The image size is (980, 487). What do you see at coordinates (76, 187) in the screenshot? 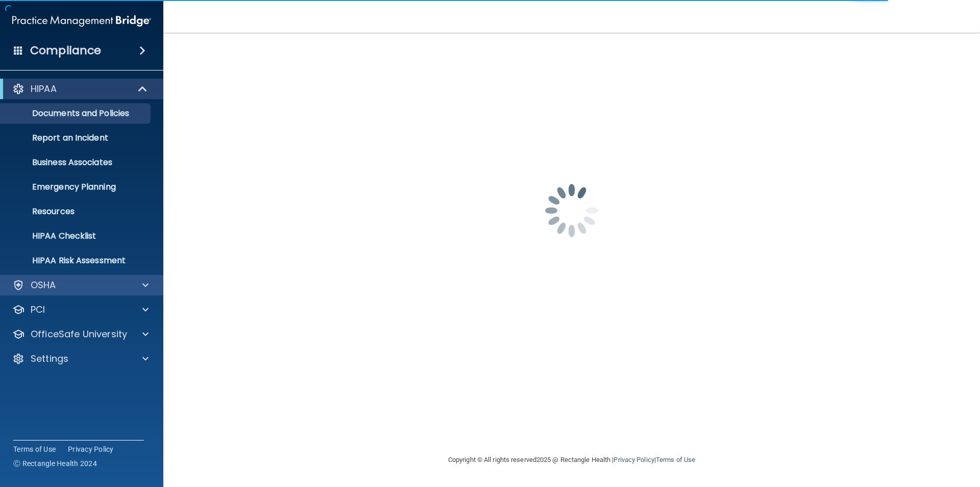
I see `p: Emergency Planning` at bounding box center [76, 187].